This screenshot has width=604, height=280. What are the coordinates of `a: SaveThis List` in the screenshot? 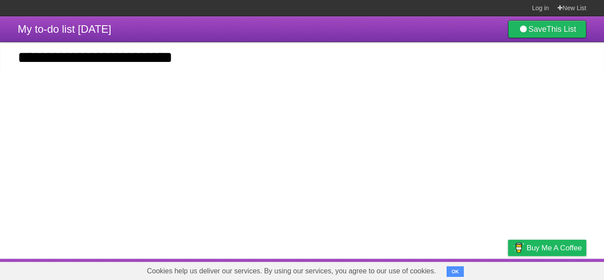 It's located at (547, 29).